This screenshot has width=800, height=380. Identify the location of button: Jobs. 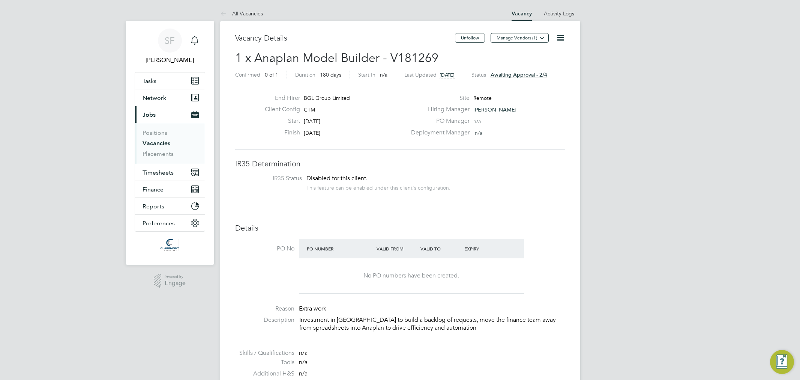
(170, 114).